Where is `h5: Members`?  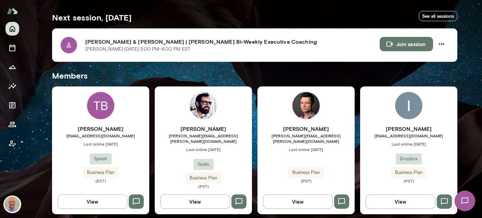
h5: Members is located at coordinates (255, 76).